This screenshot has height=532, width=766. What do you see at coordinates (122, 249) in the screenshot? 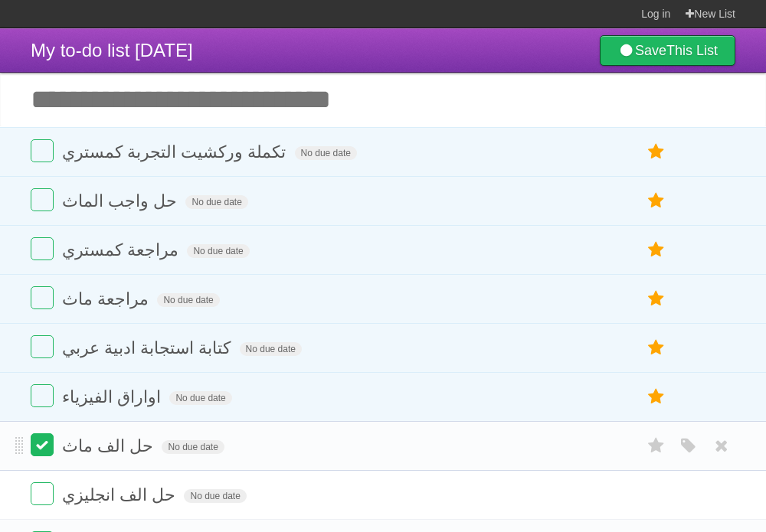
I see `span: مراجعة كمستري` at bounding box center [122, 249].